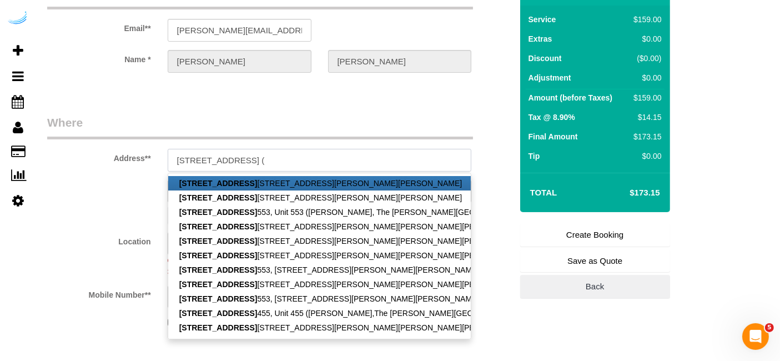 This screenshot has width=780, height=361. I want to click on div: $173.15, so click(645, 137).